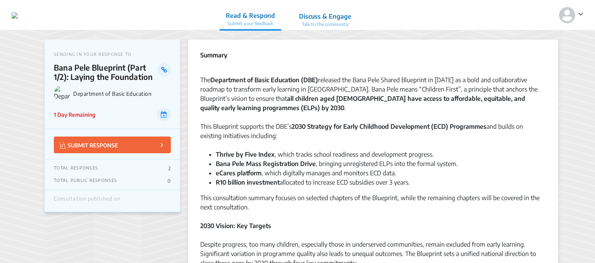  I want to click on img: Vector.jpg, so click(63, 145).